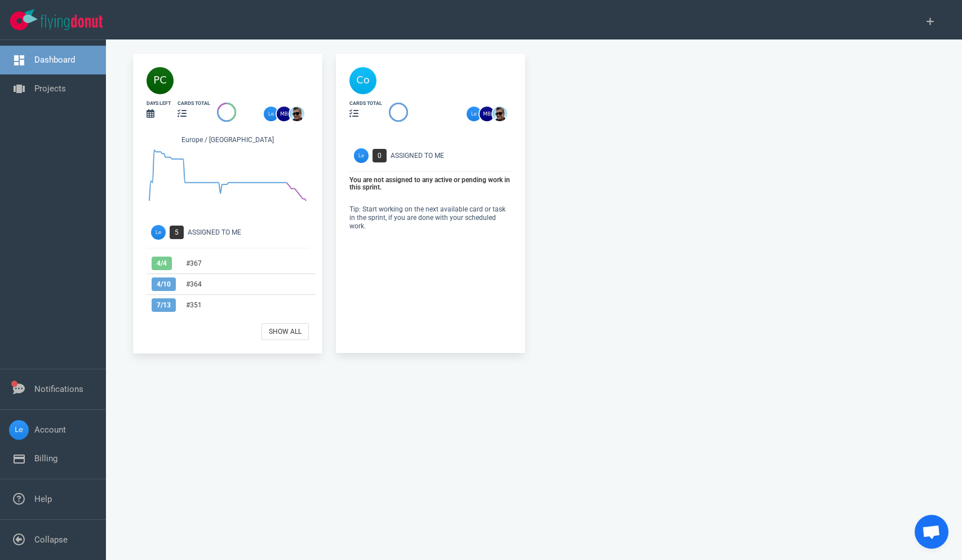 The height and width of the screenshot is (560, 962). Describe the element at coordinates (158, 103) in the screenshot. I see `div: days left` at that location.